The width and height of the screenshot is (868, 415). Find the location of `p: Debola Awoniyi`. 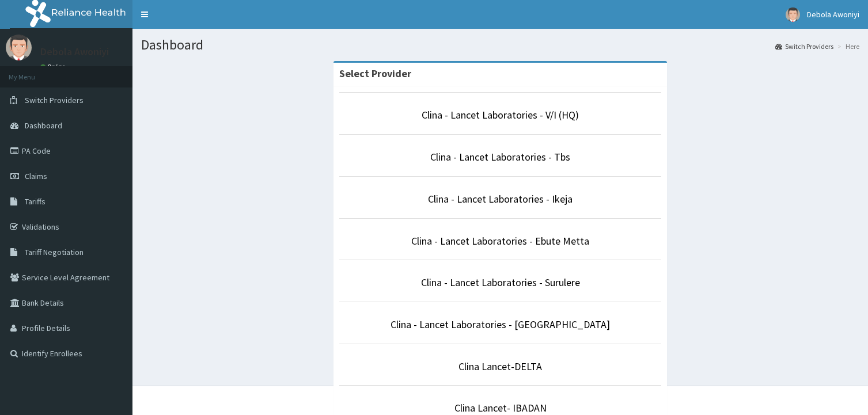

p: Debola Awoniyi is located at coordinates (74, 52).